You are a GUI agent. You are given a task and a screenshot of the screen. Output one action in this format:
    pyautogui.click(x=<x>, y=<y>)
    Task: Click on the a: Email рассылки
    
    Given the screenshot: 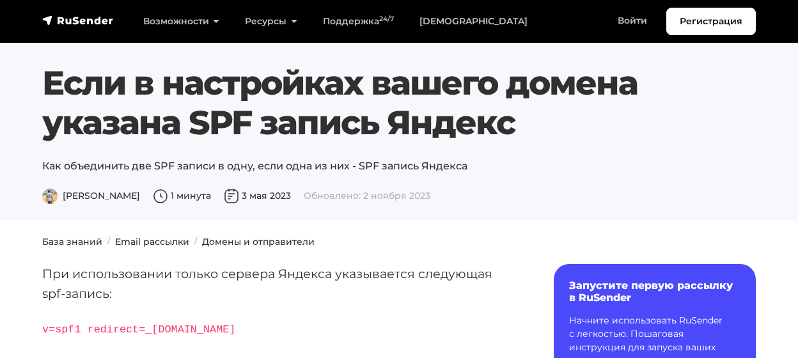 What is the action you would take?
    pyautogui.click(x=152, y=242)
    